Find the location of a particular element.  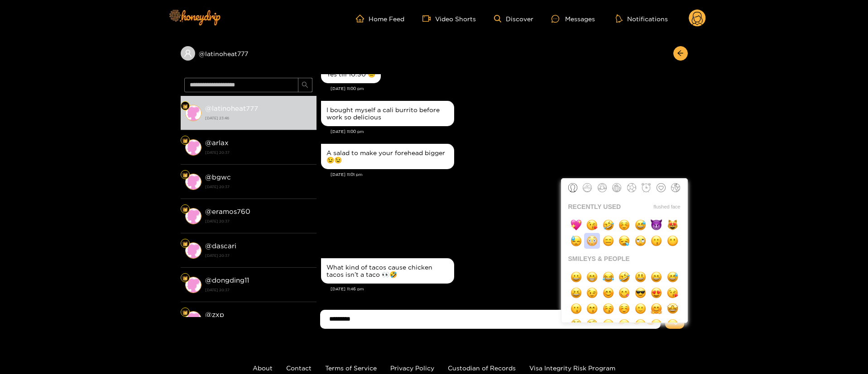

a: Home Feed is located at coordinates (380, 18).